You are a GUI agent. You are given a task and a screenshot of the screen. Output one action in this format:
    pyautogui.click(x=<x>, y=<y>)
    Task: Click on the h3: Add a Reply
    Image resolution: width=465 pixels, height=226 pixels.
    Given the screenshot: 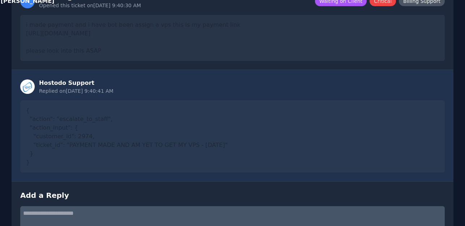 What is the action you would take?
    pyautogui.click(x=232, y=195)
    